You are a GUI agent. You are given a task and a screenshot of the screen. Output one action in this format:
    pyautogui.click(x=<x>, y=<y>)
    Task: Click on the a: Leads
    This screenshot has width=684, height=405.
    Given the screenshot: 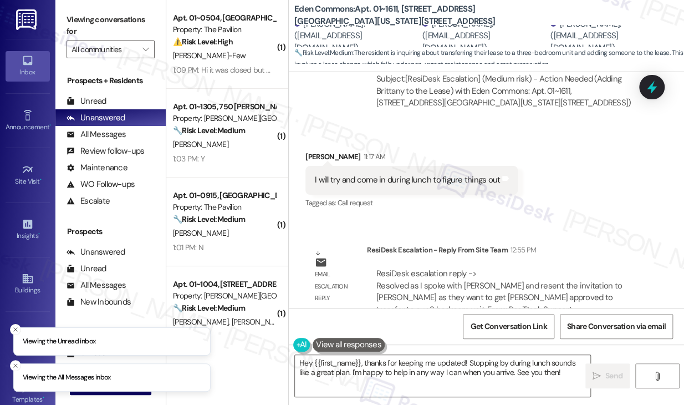 What is the action you would take?
    pyautogui.click(x=28, y=339)
    